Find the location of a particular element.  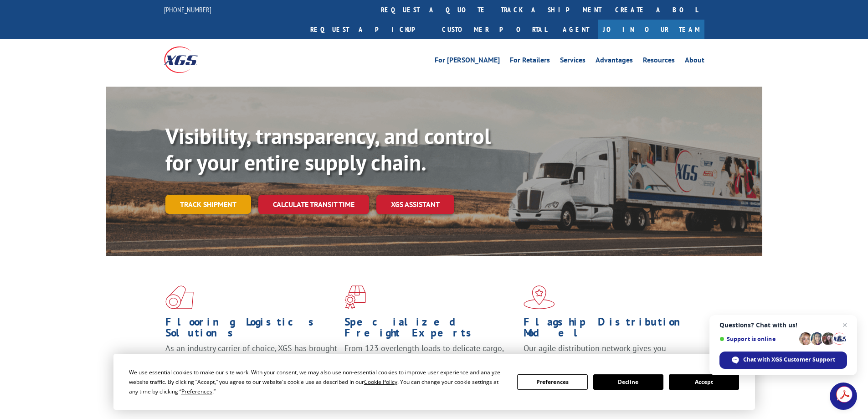

img: xgs-icon-total-supply-chain-intelligence-red is located at coordinates (179, 297).